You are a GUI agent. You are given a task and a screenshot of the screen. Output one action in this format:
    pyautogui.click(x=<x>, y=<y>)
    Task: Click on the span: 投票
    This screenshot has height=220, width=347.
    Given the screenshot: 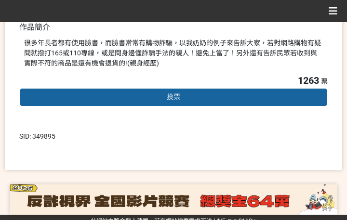 What is the action you would take?
    pyautogui.click(x=174, y=97)
    